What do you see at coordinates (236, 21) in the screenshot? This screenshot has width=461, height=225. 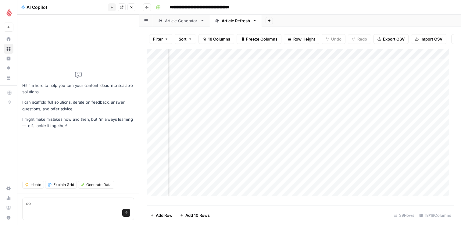 I see `div: Article Refresh` at bounding box center [236, 21].